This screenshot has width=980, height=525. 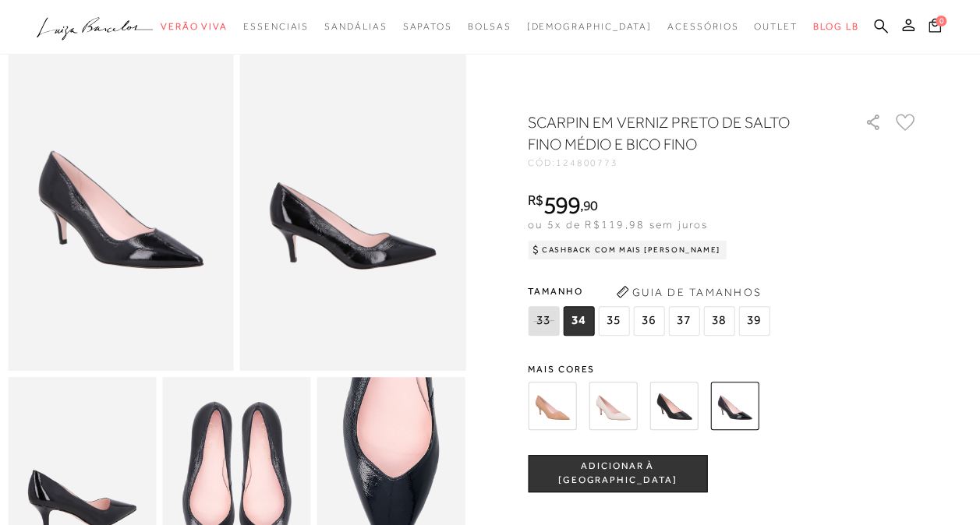 What do you see at coordinates (276, 26) in the screenshot?
I see `span: Essenciais` at bounding box center [276, 26].